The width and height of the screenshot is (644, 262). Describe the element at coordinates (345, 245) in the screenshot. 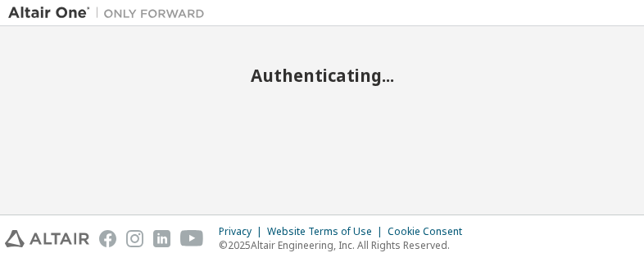

I see `p: © 2025 Altair Engineering, Inc. All Rights Reserved.` at that location.